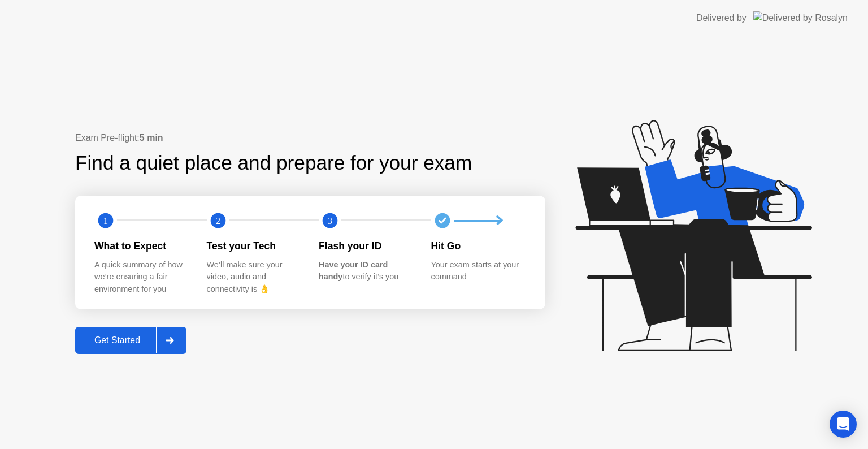  Describe the element at coordinates (721, 18) in the screenshot. I see `div: Delivered by` at that location.